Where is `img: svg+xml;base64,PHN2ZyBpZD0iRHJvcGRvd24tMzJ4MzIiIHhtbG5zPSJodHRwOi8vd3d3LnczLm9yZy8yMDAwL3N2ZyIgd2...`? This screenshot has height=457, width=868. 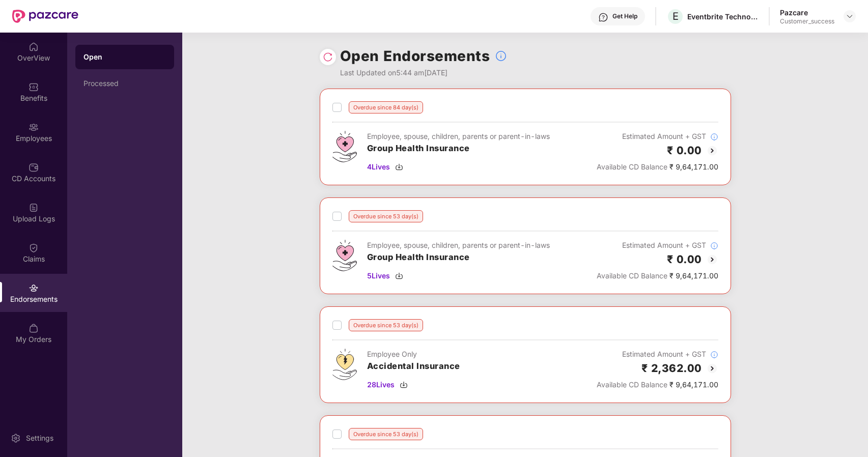
img: svg+xml;base64,PHN2ZyBpZD0iRHJvcGRvd24tMzJ4MzIiIHhtbG5zPSJodHRwOi8vd3d3LnczLm9yZy8yMDAwL3N2ZyIgd2... is located at coordinates (850, 16).